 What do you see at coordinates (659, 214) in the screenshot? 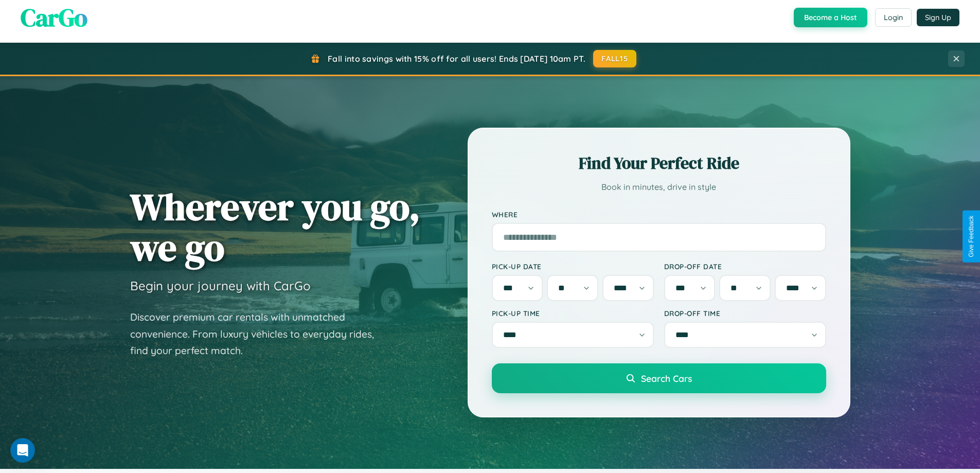
I see `label: Where` at bounding box center [659, 214].